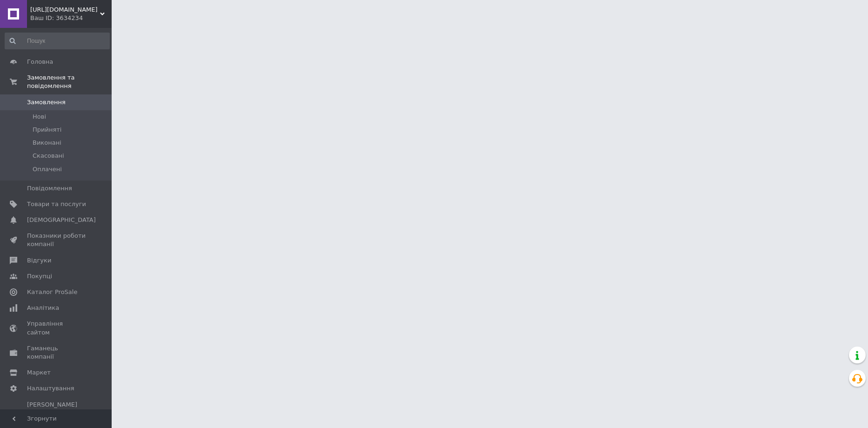 Image resolution: width=868 pixels, height=428 pixels. Describe the element at coordinates (39, 117) in the screenshot. I see `span: Нові` at that location.